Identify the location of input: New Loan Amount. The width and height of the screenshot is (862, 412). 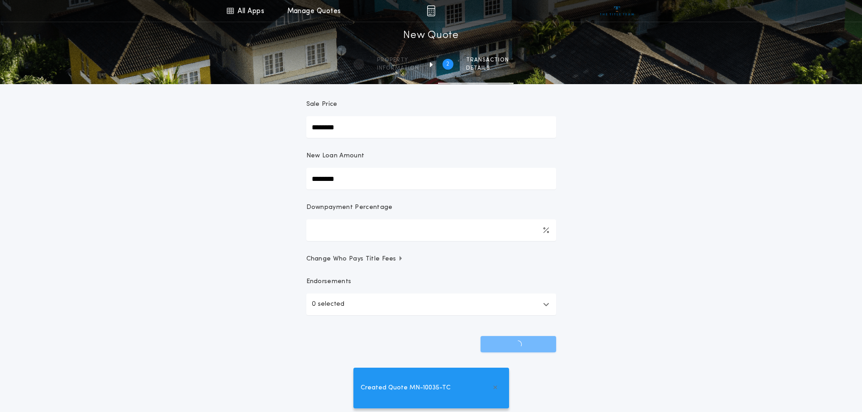
(431, 179).